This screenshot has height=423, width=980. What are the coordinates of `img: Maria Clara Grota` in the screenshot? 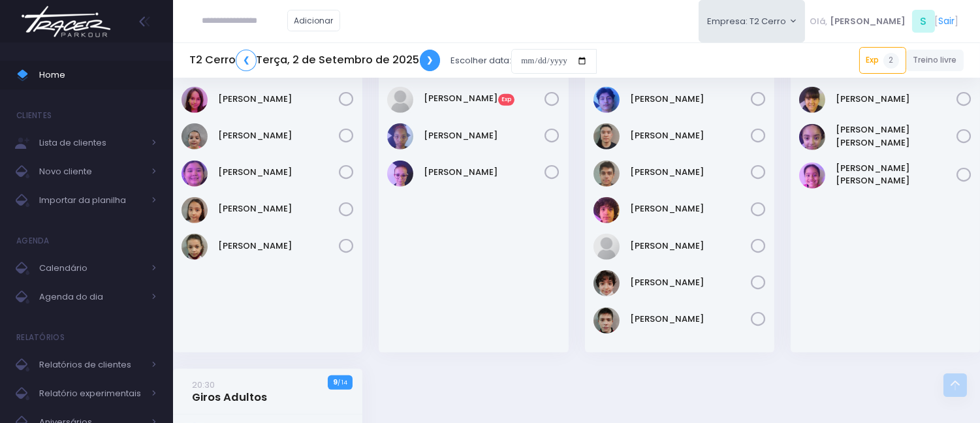 It's located at (812, 137).